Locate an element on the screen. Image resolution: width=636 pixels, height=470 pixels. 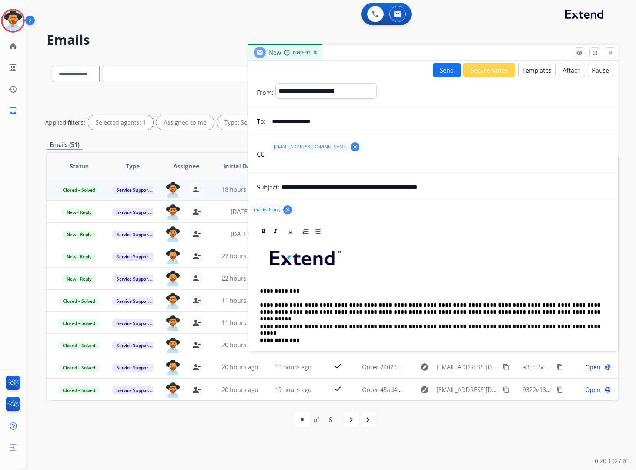
mat-icon: last_page is located at coordinates (369, 420).